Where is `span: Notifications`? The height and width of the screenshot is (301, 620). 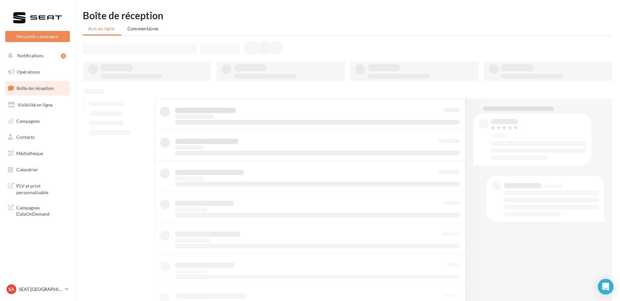 span: Notifications is located at coordinates (30, 55).